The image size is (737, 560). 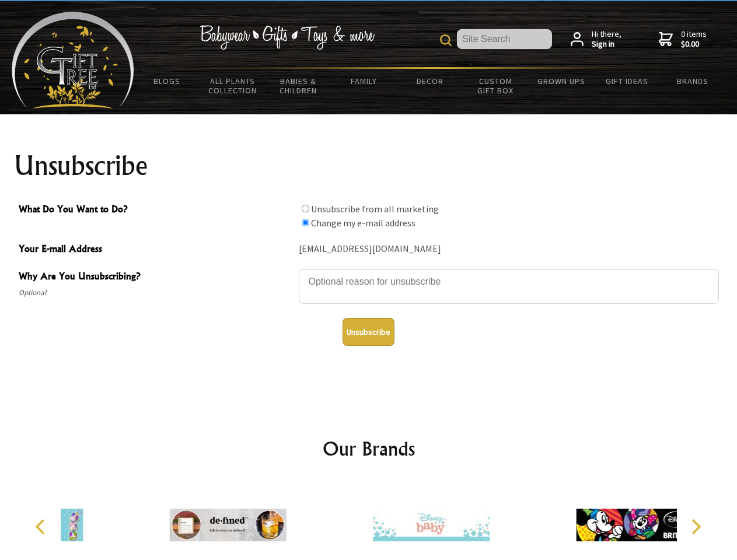 I want to click on a: 0 items$0.00, so click(x=682, y=39).